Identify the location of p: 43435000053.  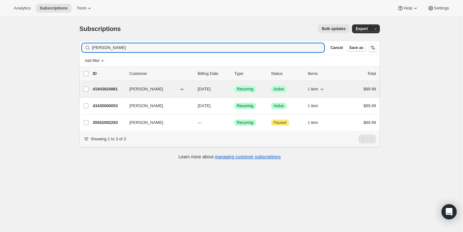
(108, 106).